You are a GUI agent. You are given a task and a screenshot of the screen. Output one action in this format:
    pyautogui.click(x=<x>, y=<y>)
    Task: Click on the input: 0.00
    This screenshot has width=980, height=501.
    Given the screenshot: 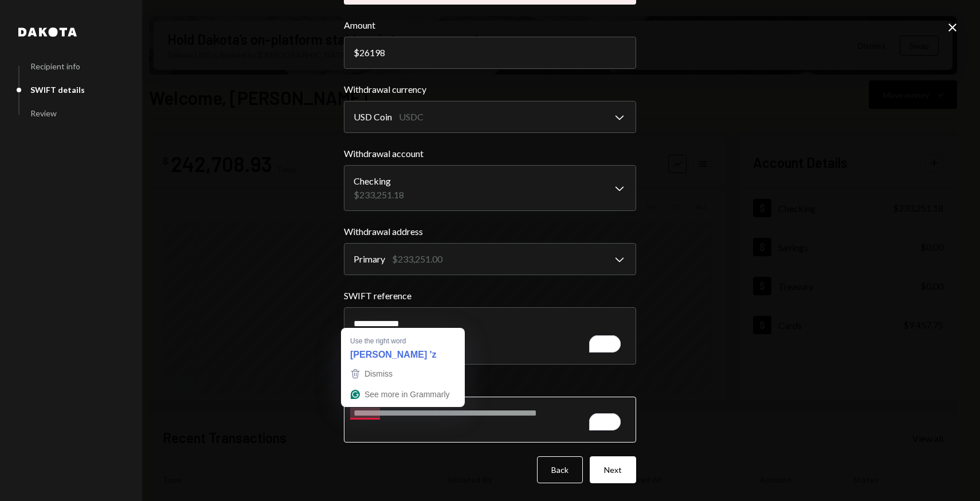 What is the action you would take?
    pyautogui.click(x=490, y=53)
    